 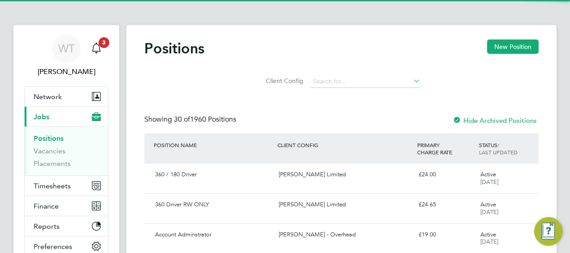 I want to click on div: PRIMARY CHARGE RATE, so click(x=446, y=148).